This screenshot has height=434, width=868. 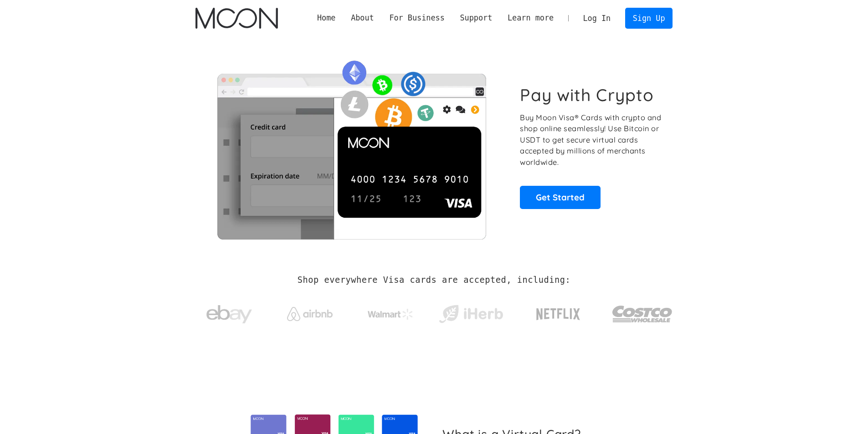 I want to click on a: Costco, so click(x=642, y=312).